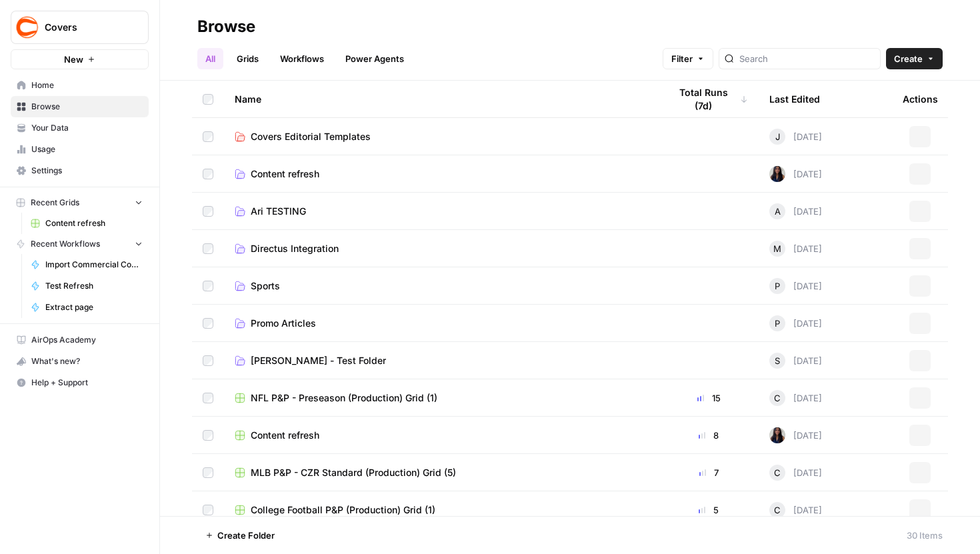 Image resolution: width=980 pixels, height=554 pixels. Describe the element at coordinates (778, 361) in the screenshot. I see `span: S` at that location.